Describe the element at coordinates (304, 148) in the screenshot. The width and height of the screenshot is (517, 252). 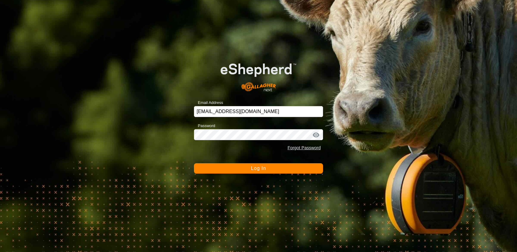
I see `a: Forgot Password` at that location.